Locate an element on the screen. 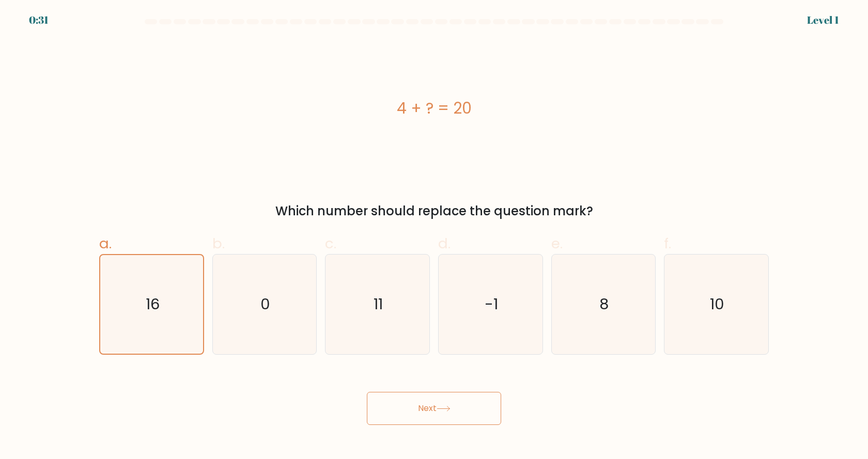 Image resolution: width=868 pixels, height=459 pixels. span: d. is located at coordinates (444, 243).